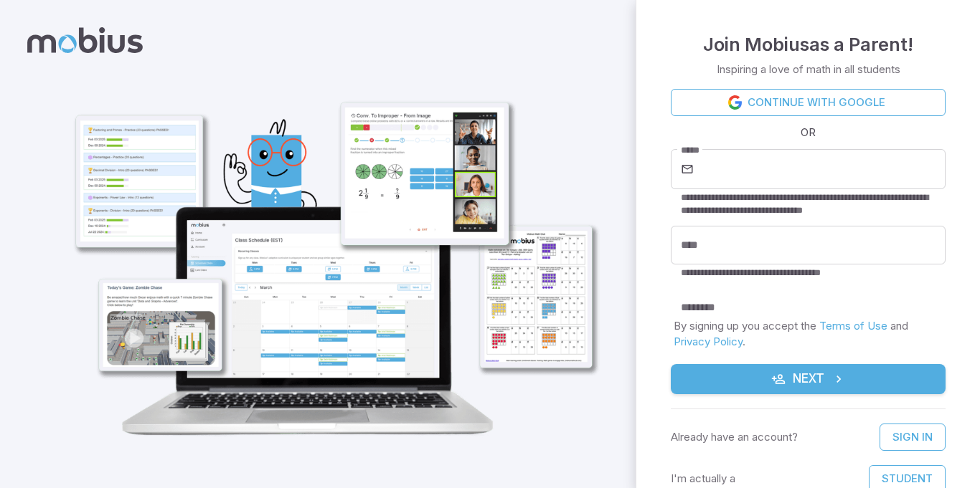 This screenshot has width=980, height=488. What do you see at coordinates (703, 479) in the screenshot?
I see `p: I'm actually a` at bounding box center [703, 479].